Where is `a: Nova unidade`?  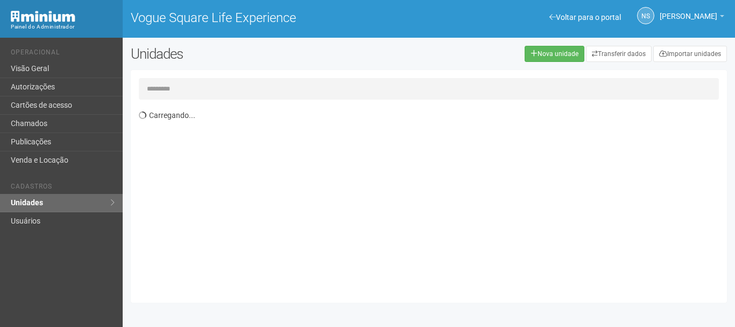 a: Nova unidade is located at coordinates (554, 54).